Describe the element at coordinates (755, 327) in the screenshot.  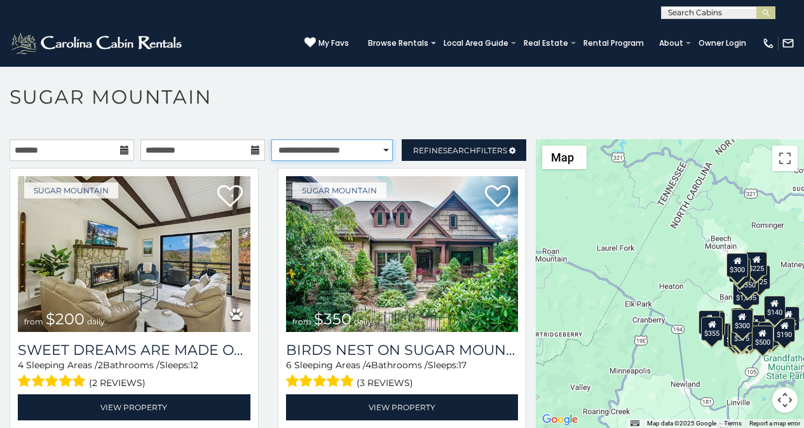
I see `div: $200` at that location.